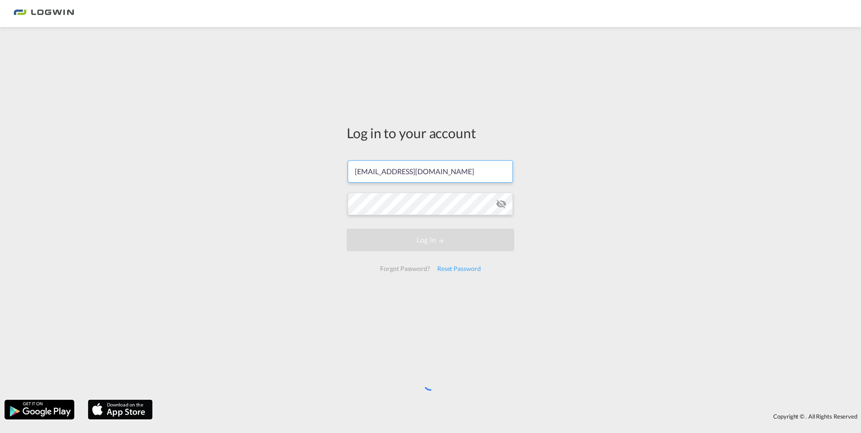  Describe the element at coordinates (430, 172) in the screenshot. I see `input: Enter email/phone number` at that location.